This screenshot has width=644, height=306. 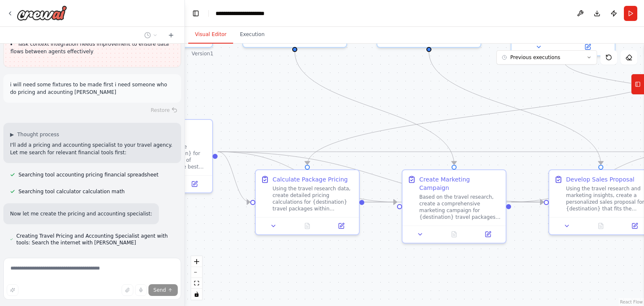 I want to click on button: zoom in, so click(x=197, y=262).